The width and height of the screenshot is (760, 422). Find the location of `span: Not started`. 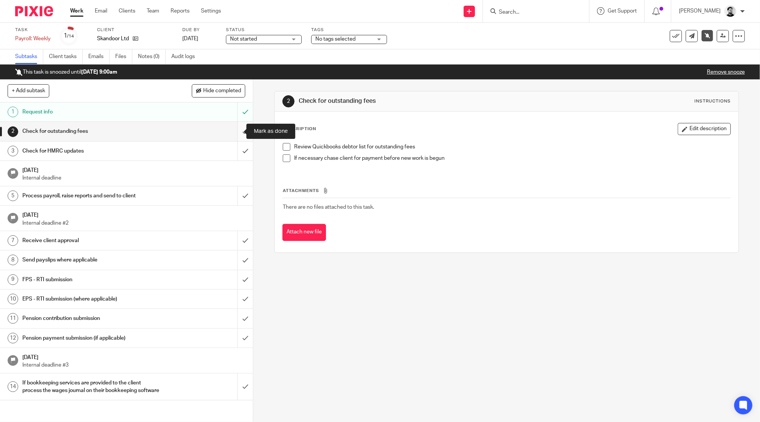

span: Not started is located at coordinates (243, 39).